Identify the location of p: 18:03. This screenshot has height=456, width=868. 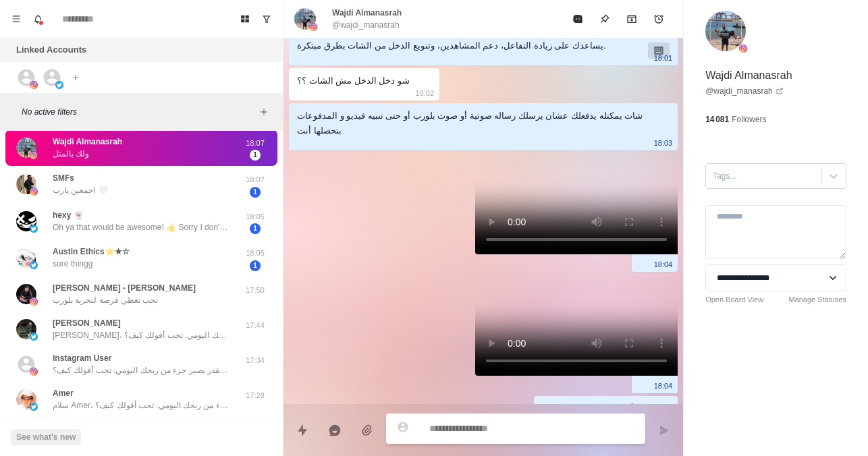
(664, 143).